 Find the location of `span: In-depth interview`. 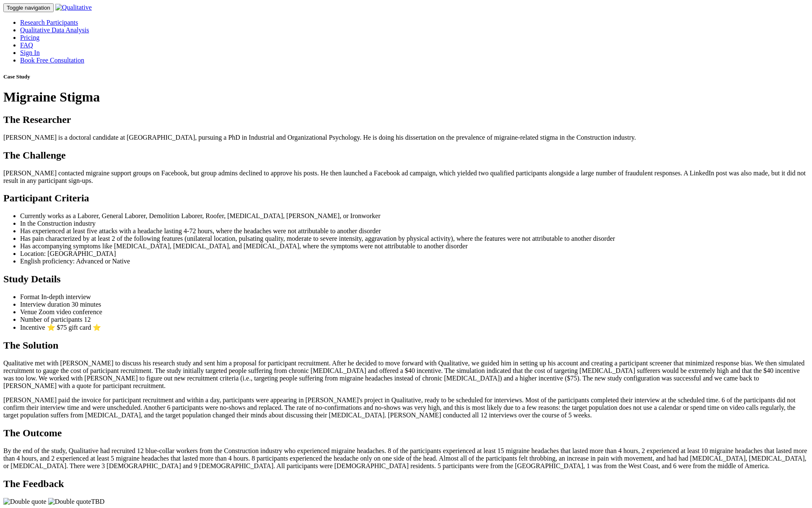

span: In-depth interview is located at coordinates (66, 297).